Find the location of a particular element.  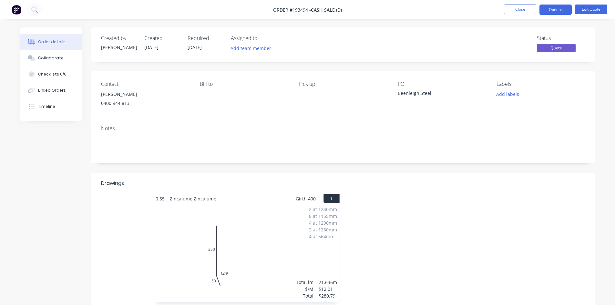

span: Cash Sale (D) is located at coordinates (327, 10).